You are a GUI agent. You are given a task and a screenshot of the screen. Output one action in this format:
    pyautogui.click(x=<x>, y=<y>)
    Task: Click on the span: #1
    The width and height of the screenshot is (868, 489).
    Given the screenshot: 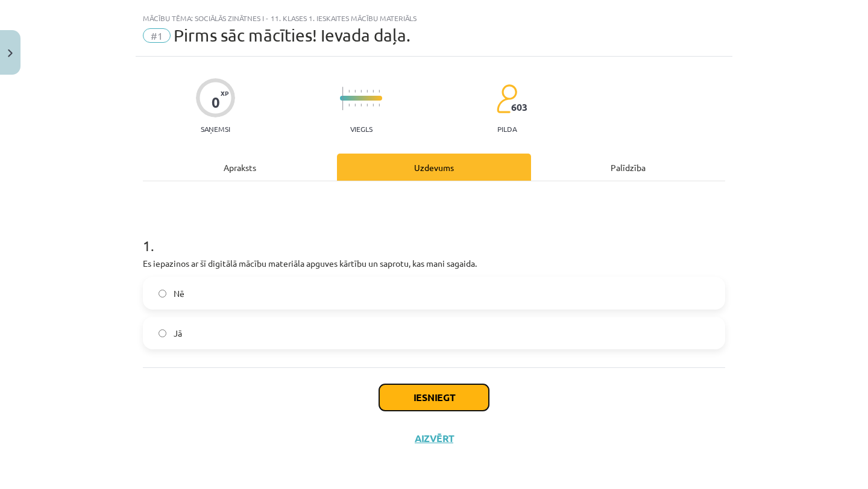 What is the action you would take?
    pyautogui.click(x=157, y=35)
    